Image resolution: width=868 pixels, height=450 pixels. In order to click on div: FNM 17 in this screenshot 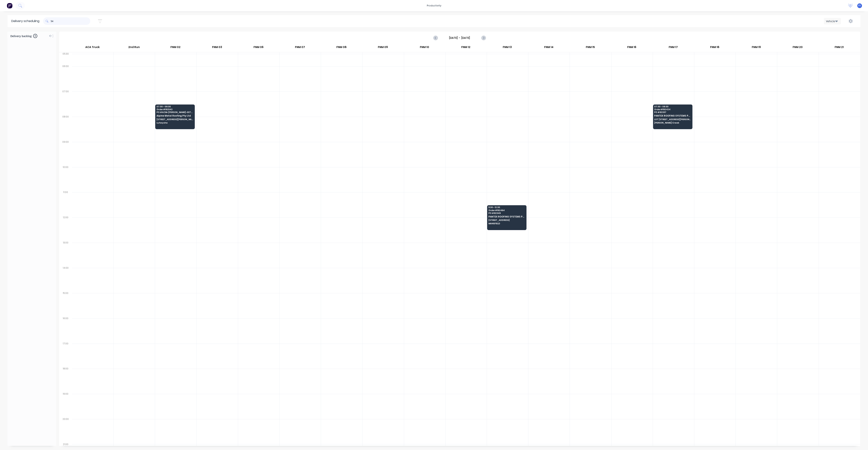, I will do `click(673, 48)`.